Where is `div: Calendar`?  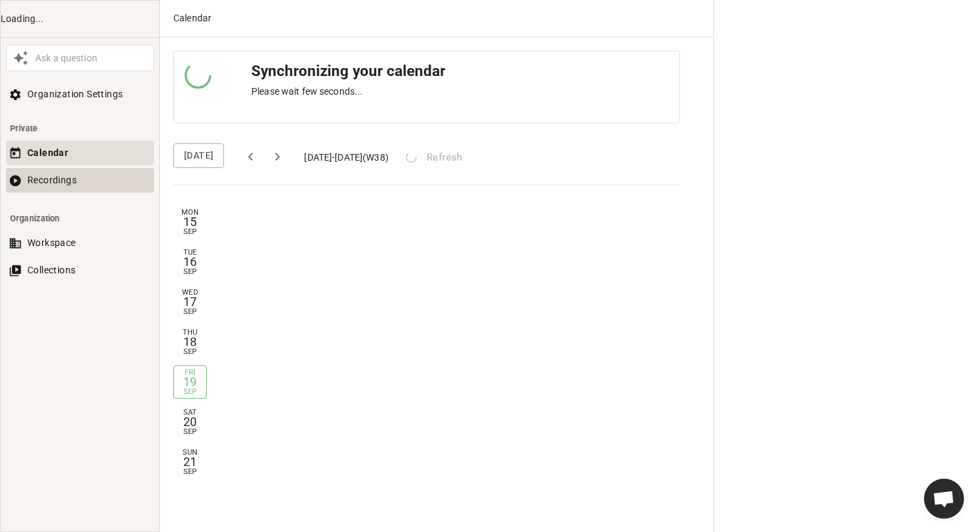
div: Calendar is located at coordinates (437, 18).